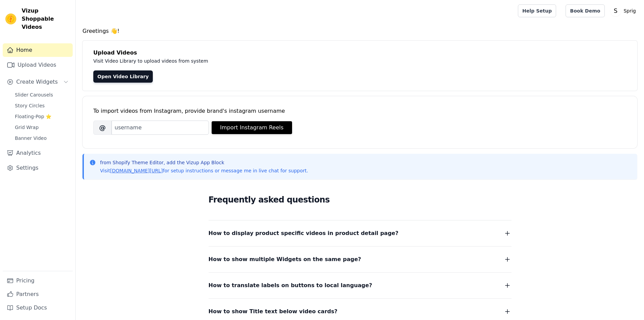 This screenshot has width=644, height=320. I want to click on button: How to display product specific videos in product detail page?, so click(360, 233).